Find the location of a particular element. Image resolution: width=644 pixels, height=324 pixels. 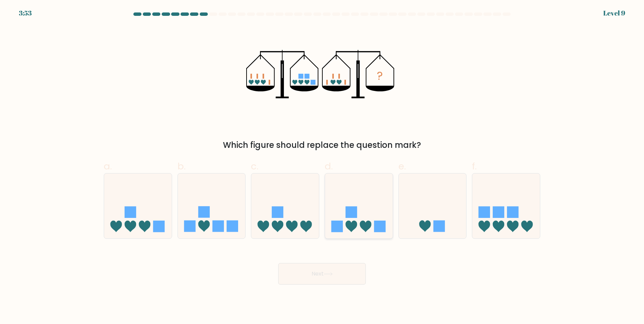

button: Next is located at coordinates (322, 273).